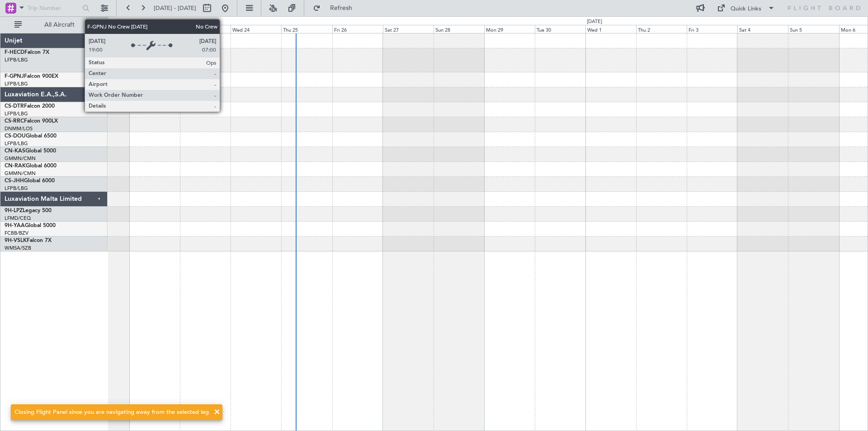 This screenshot has width=868, height=431. Describe the element at coordinates (745, 9) in the screenshot. I see `button: Quick Links` at that location.